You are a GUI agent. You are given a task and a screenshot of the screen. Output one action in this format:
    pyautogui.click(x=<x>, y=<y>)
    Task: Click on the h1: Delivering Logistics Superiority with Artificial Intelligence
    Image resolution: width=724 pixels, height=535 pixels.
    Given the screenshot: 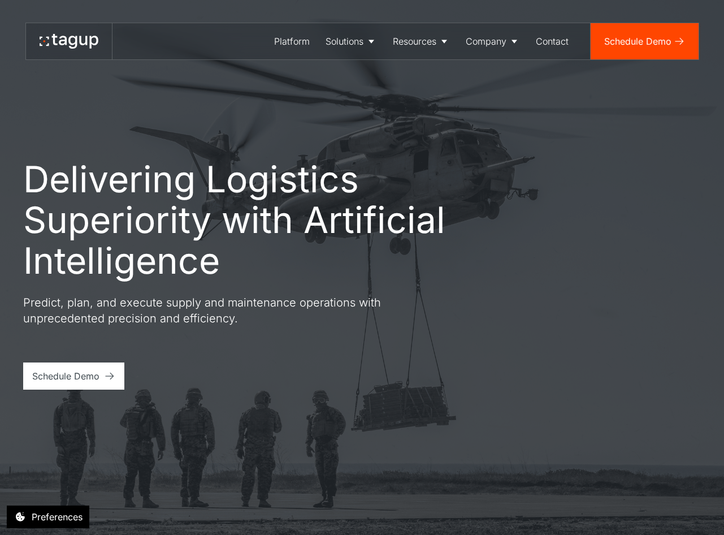 What is the action you would take?
    pyautogui.click(x=261, y=220)
    